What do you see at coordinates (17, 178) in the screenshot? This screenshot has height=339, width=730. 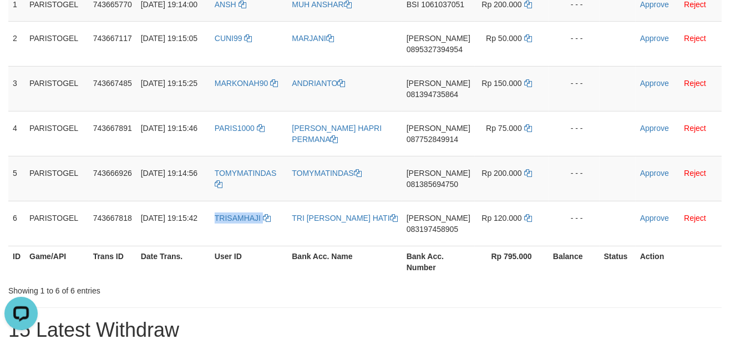 I see `td: 5` at bounding box center [17, 178].